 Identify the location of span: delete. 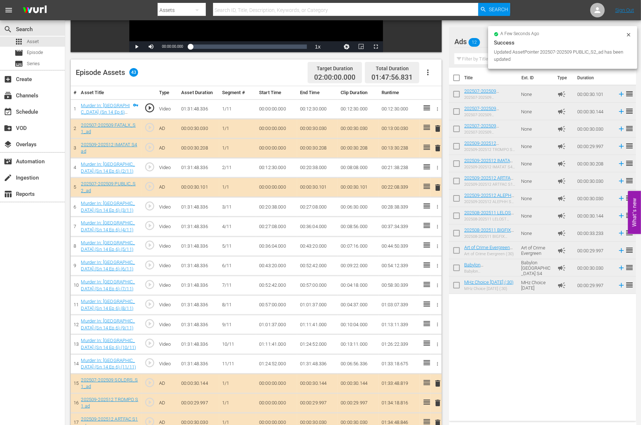
(438, 129).